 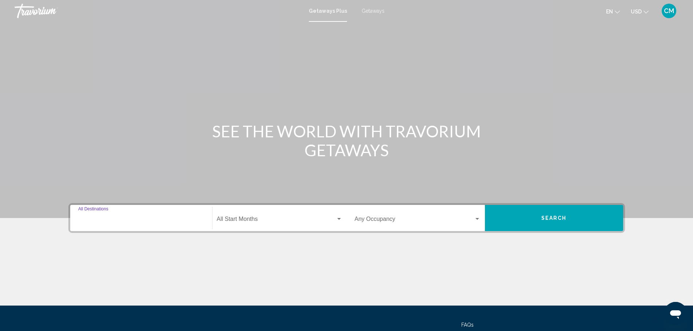 I want to click on a: Travorium, so click(x=158, y=11).